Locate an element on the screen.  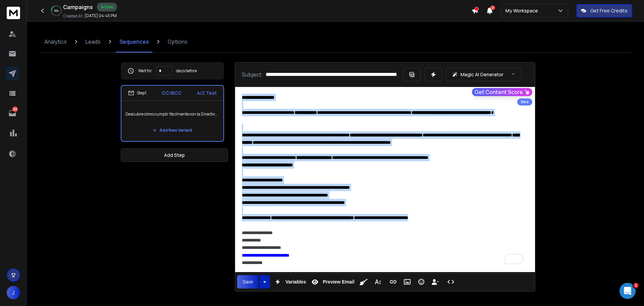
button: Emoticons is located at coordinates (422, 282).